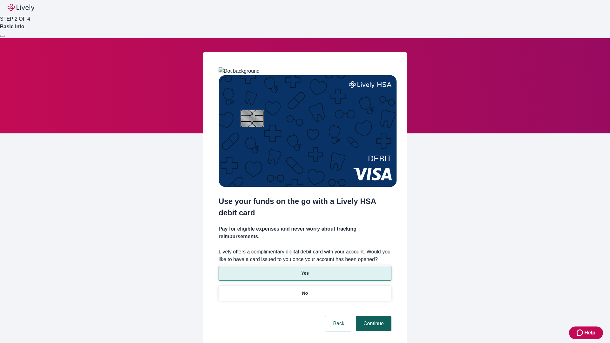 The height and width of the screenshot is (343, 610). What do you see at coordinates (307, 131) in the screenshot?
I see `img: Debit card` at bounding box center [307, 131].